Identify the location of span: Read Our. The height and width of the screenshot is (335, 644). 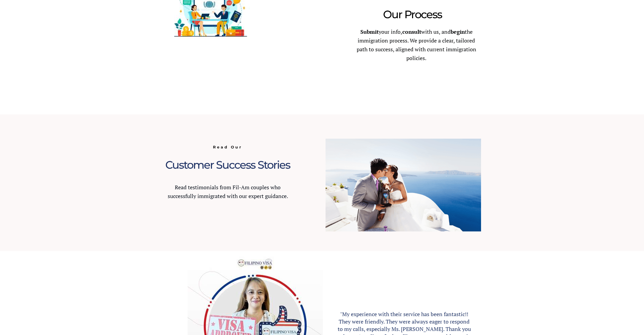
(228, 147).